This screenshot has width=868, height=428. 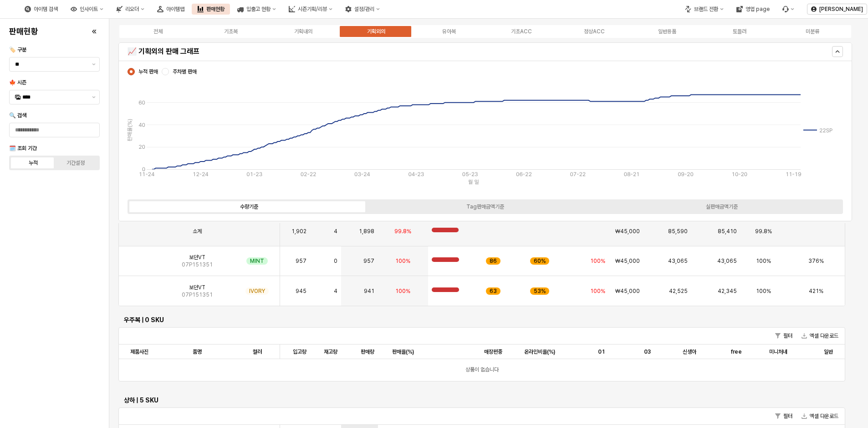 I want to click on span: 53%, so click(x=539, y=291).